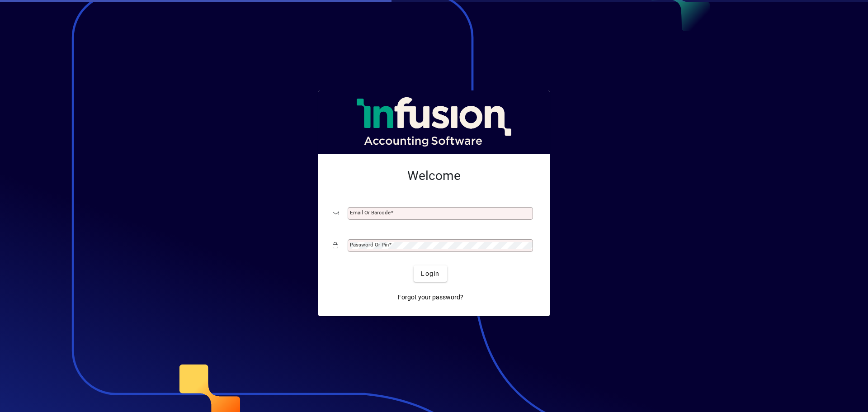  Describe the element at coordinates (430, 297) in the screenshot. I see `a: Forgot your password?` at that location.